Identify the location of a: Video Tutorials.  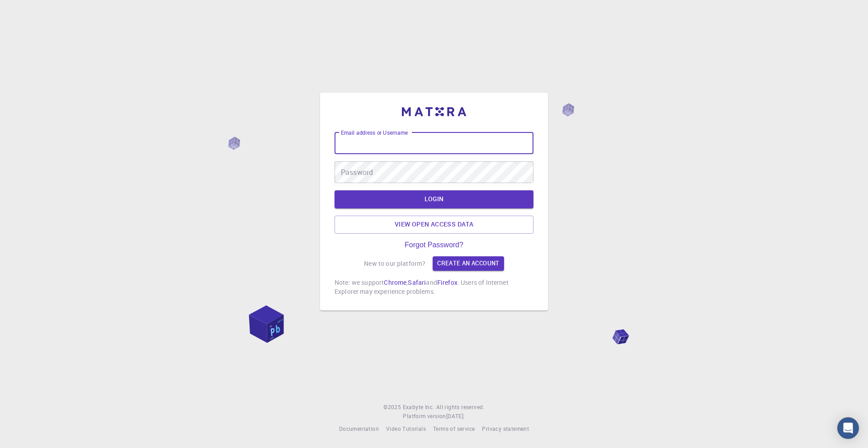
(406, 429).